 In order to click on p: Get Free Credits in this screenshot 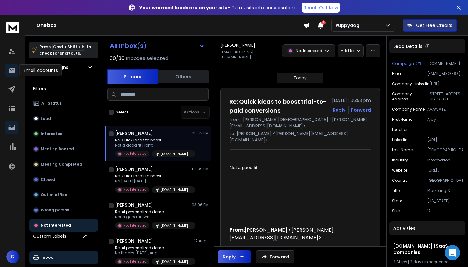, I will do `click(434, 25)`.